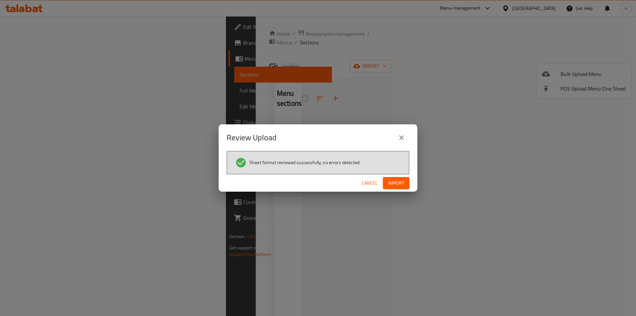 The height and width of the screenshot is (316, 636). I want to click on button: Cancel, so click(370, 183).